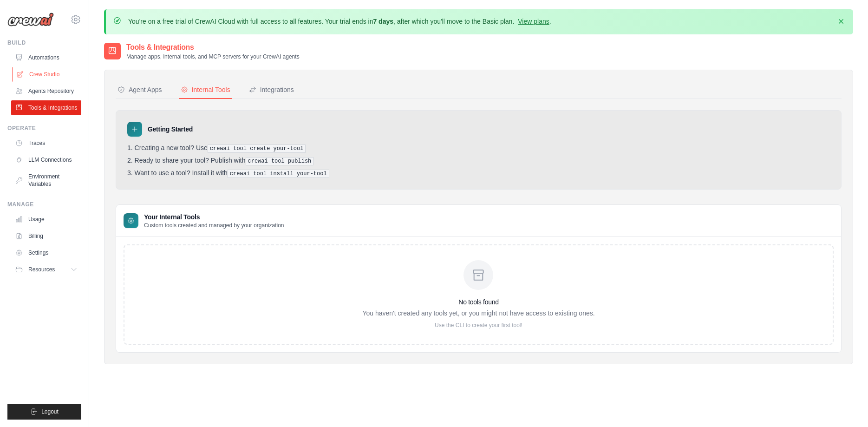  What do you see at coordinates (479, 161) in the screenshot?
I see `li: Ready to share your tool? Publish with` at bounding box center [479, 161].